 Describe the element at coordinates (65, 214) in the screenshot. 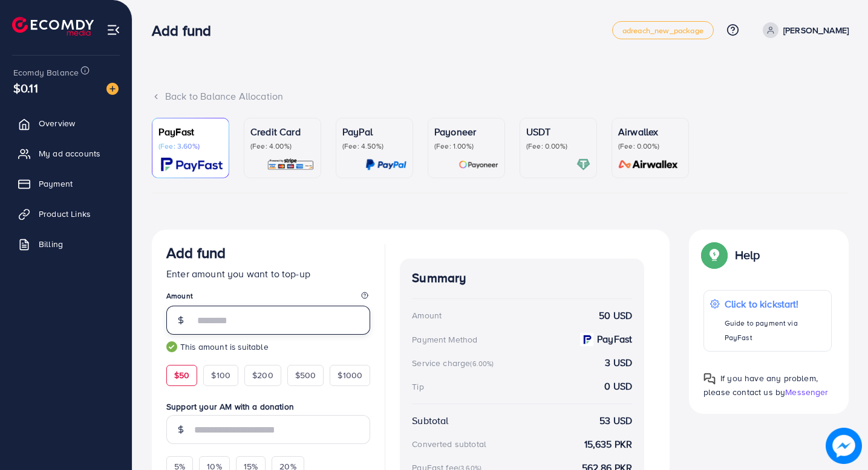

I see `span: Product Links` at that location.